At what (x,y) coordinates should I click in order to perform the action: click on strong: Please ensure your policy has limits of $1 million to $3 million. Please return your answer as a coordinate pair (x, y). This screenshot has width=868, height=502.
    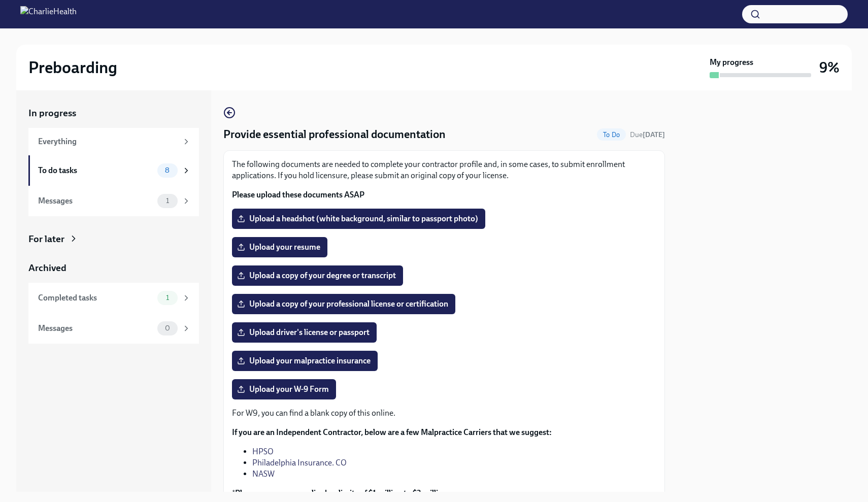
    Looking at the image, I should click on (341, 492).